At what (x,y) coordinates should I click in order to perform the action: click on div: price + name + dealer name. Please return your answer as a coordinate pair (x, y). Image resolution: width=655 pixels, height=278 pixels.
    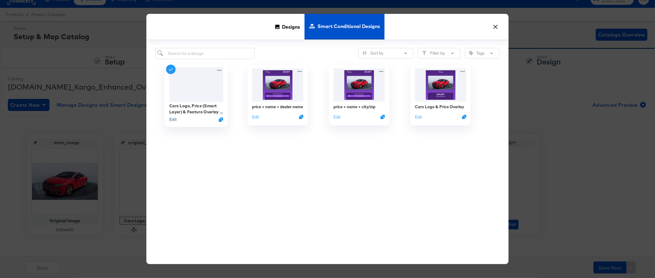
    Looking at the image, I should click on (277, 107).